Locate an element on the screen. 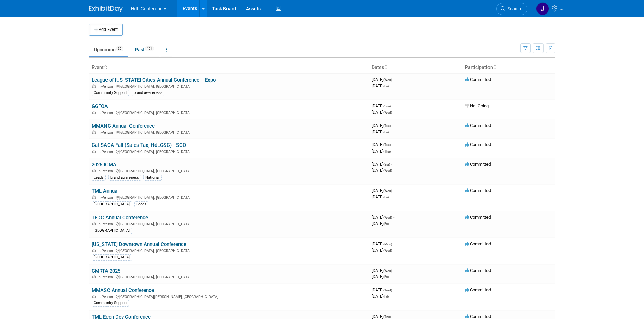 The width and height of the screenshot is (644, 319). a: TEDC Annual Conference is located at coordinates (120, 218).